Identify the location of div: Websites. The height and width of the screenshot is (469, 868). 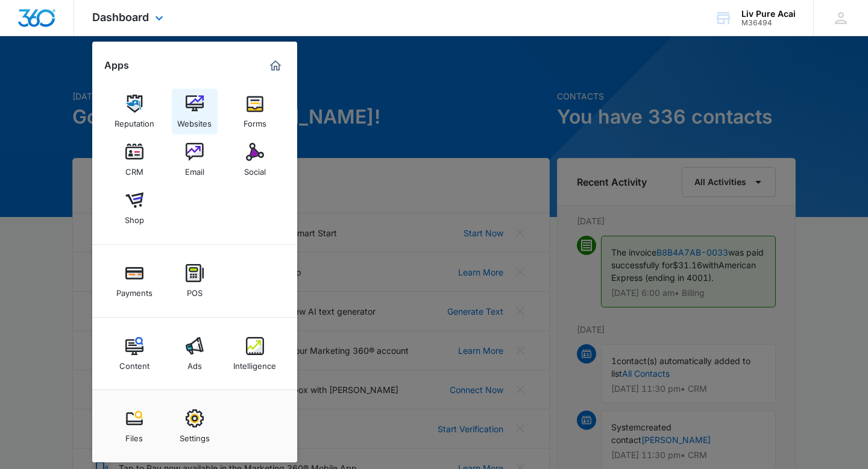
(194, 121).